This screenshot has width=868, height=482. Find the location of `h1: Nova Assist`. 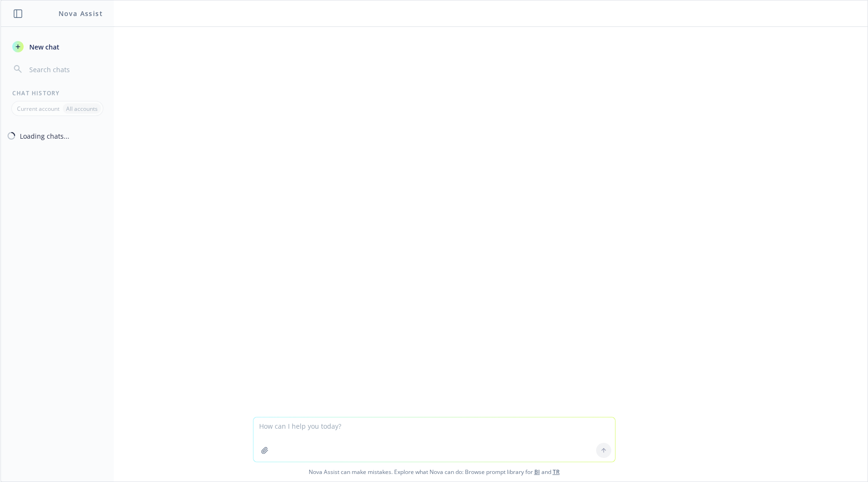

h1: Nova Assist is located at coordinates (81, 13).